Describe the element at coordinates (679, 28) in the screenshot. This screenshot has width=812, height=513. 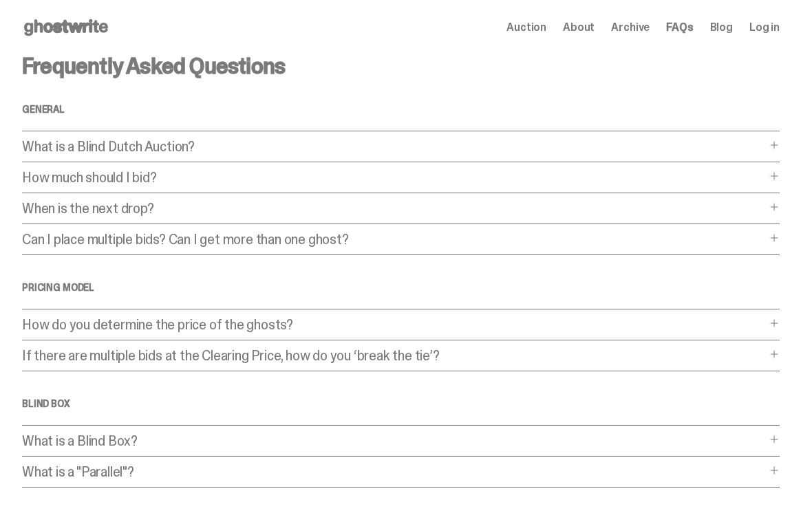
I see `span: FAQs` at that location.